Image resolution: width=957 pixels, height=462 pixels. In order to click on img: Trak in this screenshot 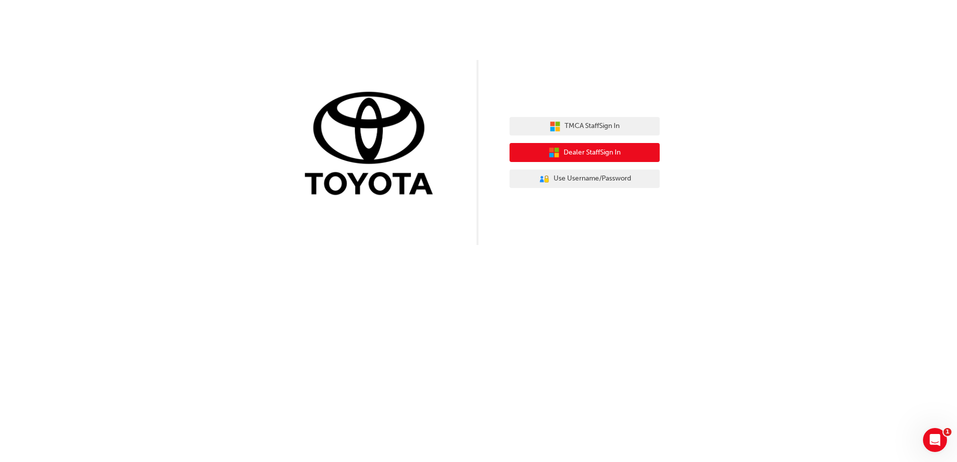, I will do `click(372, 145)`.